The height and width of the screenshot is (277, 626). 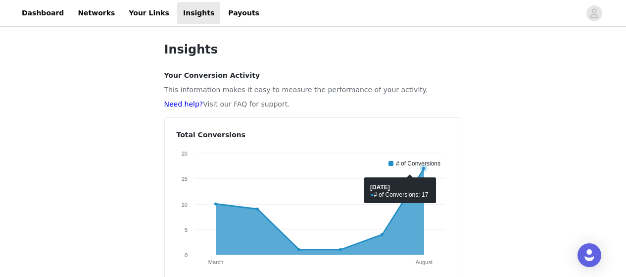 I want to click on h1: Insights, so click(x=313, y=50).